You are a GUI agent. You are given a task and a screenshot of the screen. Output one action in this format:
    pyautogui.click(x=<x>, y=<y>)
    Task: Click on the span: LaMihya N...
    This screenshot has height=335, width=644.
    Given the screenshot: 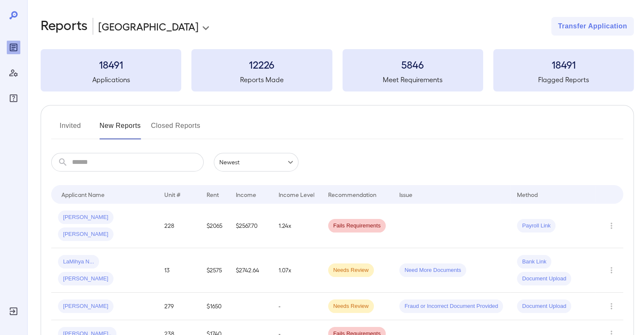 What is the action you would take?
    pyautogui.click(x=79, y=262)
    